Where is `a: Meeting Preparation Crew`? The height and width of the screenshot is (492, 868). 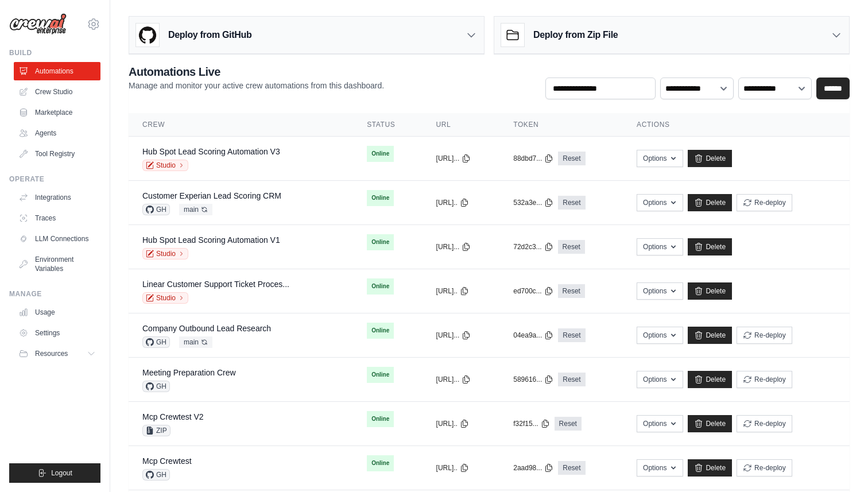
a: Meeting Preparation Crew is located at coordinates (189, 373).